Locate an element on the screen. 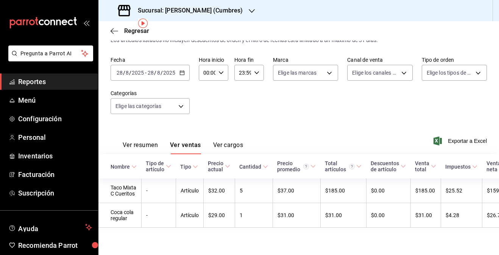 This screenshot has height=255, width=499. label: Hora inicio is located at coordinates (214, 60).